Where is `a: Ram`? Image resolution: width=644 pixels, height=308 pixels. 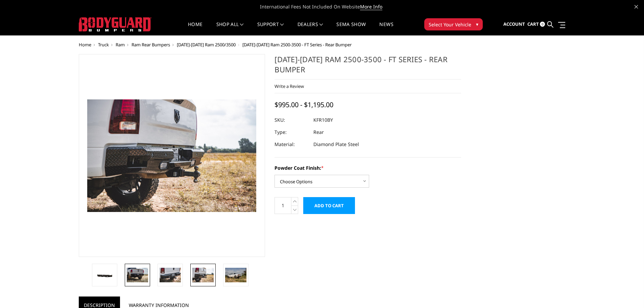 a: Ram is located at coordinates (120, 44).